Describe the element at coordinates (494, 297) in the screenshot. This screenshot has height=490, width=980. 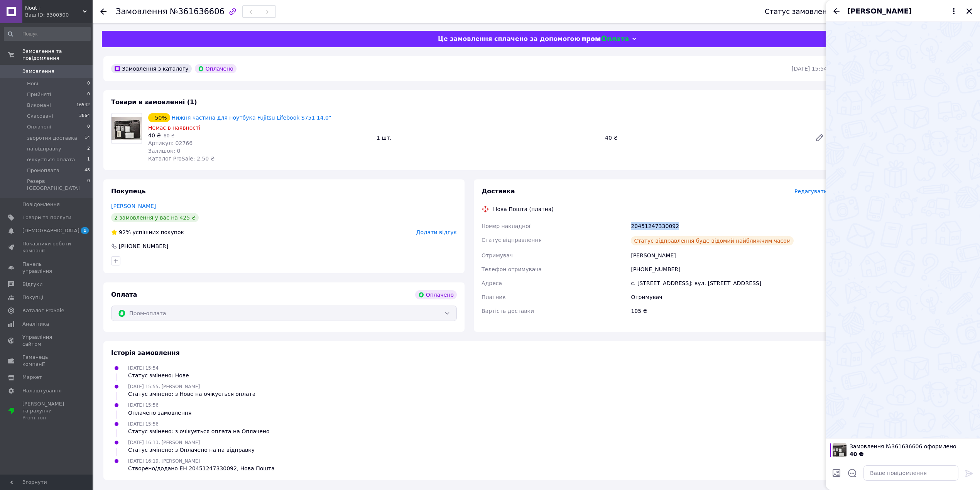
I see `span: Платник` at that location.